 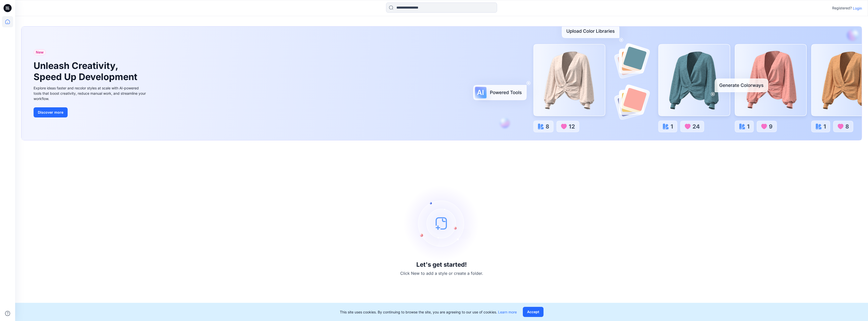 I want to click on p: Click New to add a style or create a folder., so click(x=442, y=273).